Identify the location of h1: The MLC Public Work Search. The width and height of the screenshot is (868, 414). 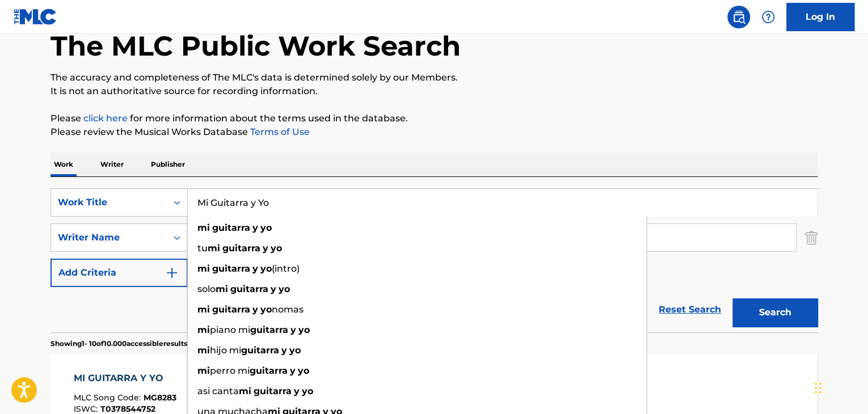
(255, 46).